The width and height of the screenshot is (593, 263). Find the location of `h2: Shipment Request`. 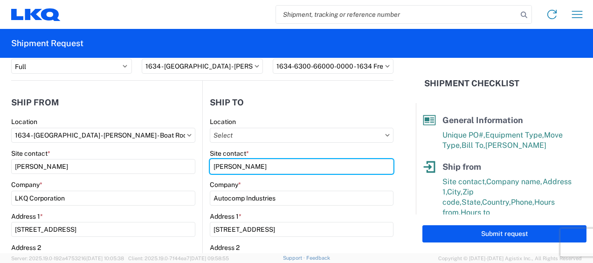

h2: Shipment Request is located at coordinates (47, 43).